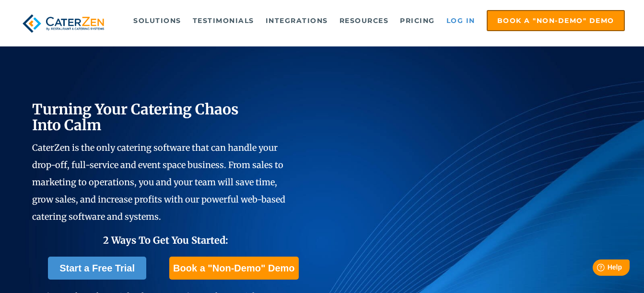 Image resolution: width=644 pixels, height=293 pixels. Describe the element at coordinates (417, 20) in the screenshot. I see `a: Pricing` at that location.